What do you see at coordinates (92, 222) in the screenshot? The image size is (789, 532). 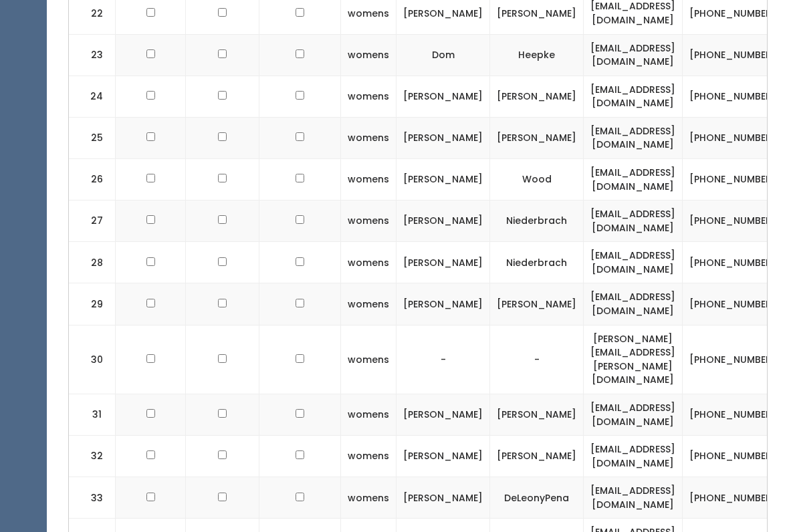 I see `td: 27` at bounding box center [92, 222].